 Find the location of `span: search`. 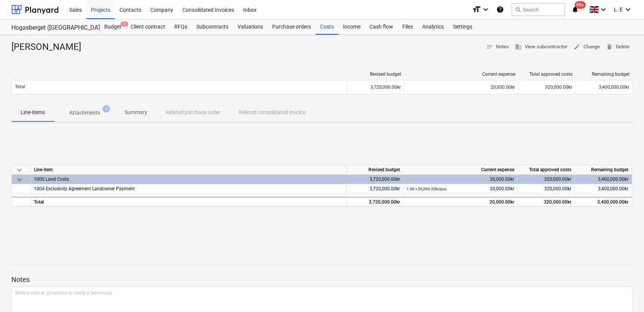

span: search is located at coordinates (518, 10).